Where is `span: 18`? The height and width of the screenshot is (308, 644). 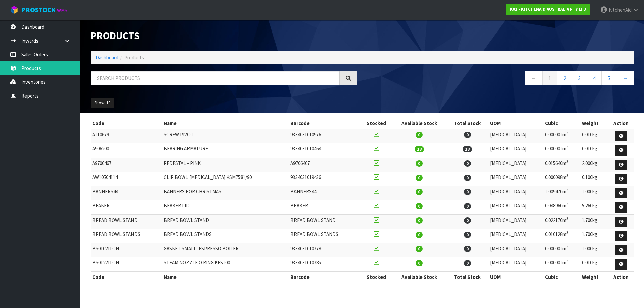
span: 18 is located at coordinates (467, 149).